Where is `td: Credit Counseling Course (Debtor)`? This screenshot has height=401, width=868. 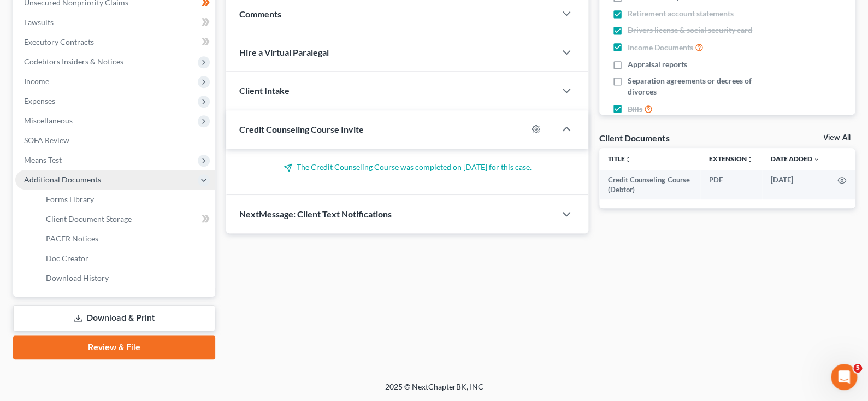
td: Credit Counseling Course (Debtor) is located at coordinates (649, 184).